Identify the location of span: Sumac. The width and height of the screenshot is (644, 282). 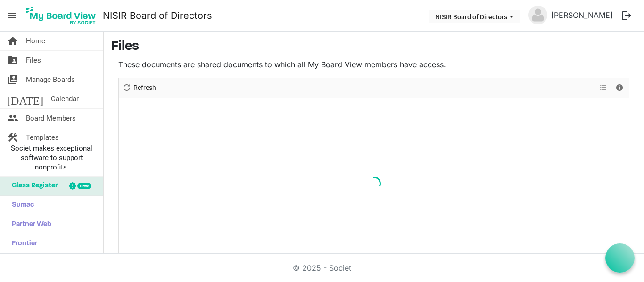
(20, 205).